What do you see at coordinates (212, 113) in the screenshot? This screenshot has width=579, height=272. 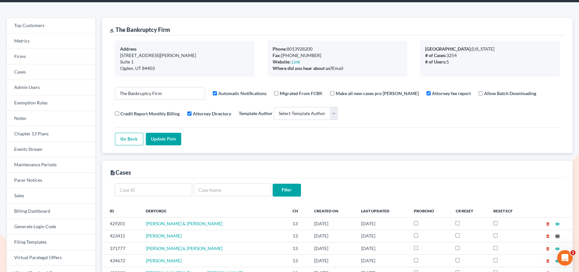 I see `label: Attorney Directory` at bounding box center [212, 113].